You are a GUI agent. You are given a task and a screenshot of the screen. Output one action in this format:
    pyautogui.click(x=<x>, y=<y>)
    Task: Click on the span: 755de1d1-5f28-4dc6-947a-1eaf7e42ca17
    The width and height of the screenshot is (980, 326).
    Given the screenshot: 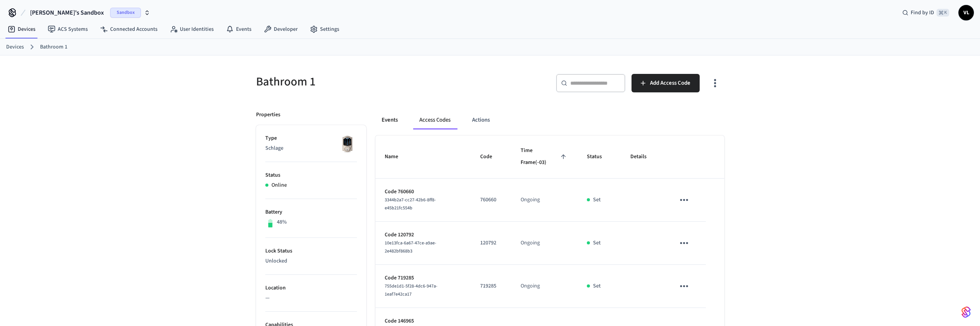 What is the action you would take?
    pyautogui.click(x=411, y=290)
    